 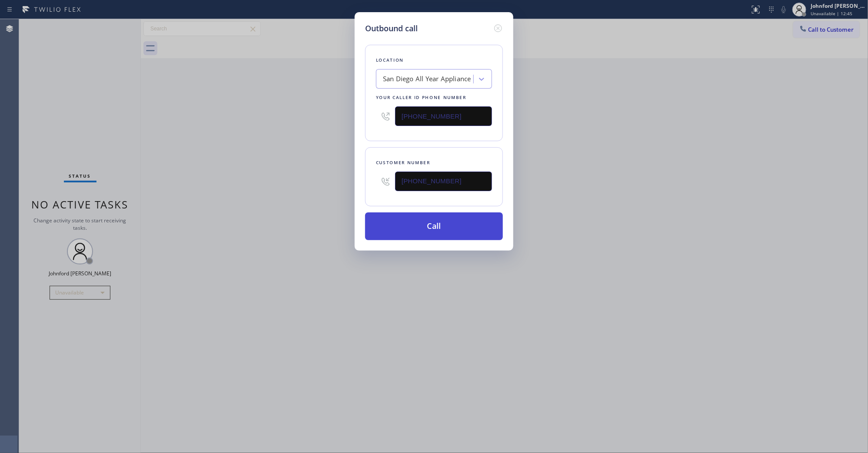 I want to click on button: Call, so click(x=434, y=226).